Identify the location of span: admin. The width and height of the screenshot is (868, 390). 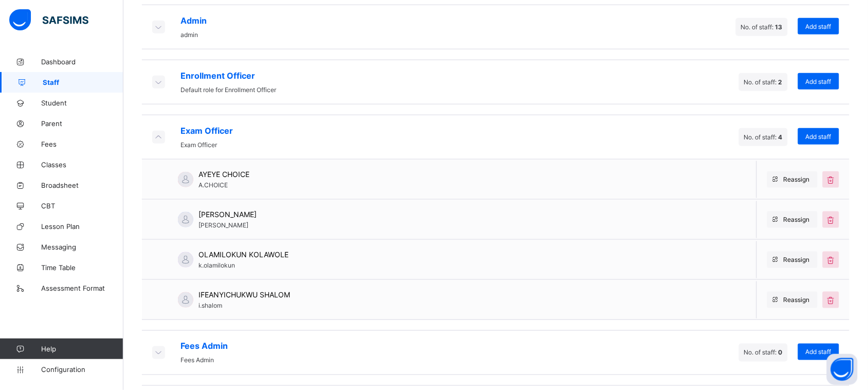
(190, 34).